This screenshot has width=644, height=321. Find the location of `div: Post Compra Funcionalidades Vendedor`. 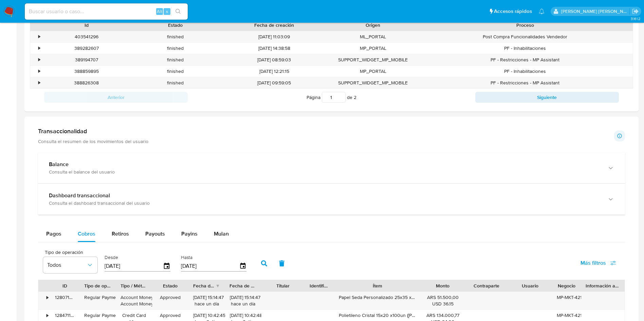

div: Post Compra Funcionalidades Vendedor is located at coordinates (525, 37).